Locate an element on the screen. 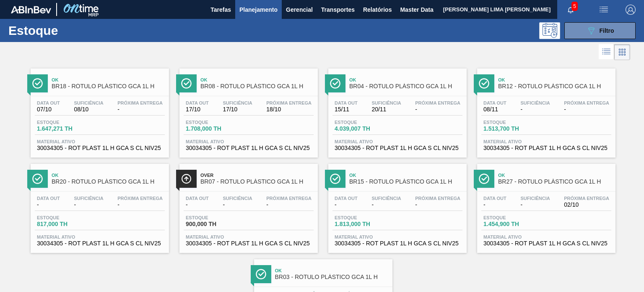  span: Over is located at coordinates (257, 175).